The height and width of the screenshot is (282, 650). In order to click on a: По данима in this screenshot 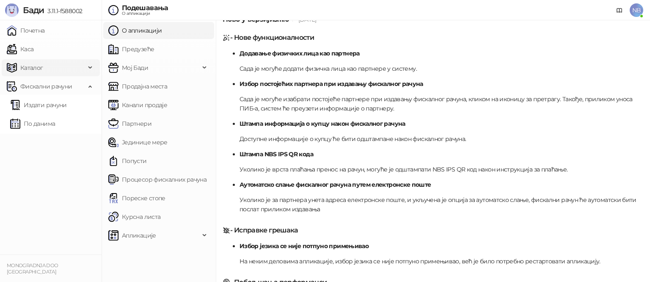, I will do `click(33, 123)`.